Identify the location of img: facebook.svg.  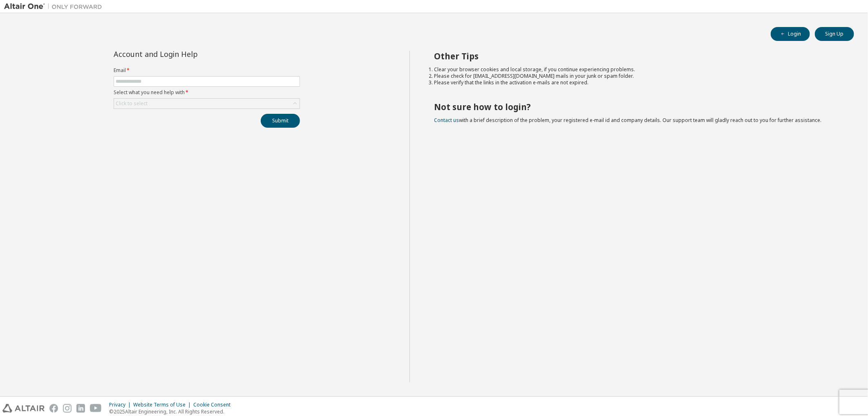
(54, 408).